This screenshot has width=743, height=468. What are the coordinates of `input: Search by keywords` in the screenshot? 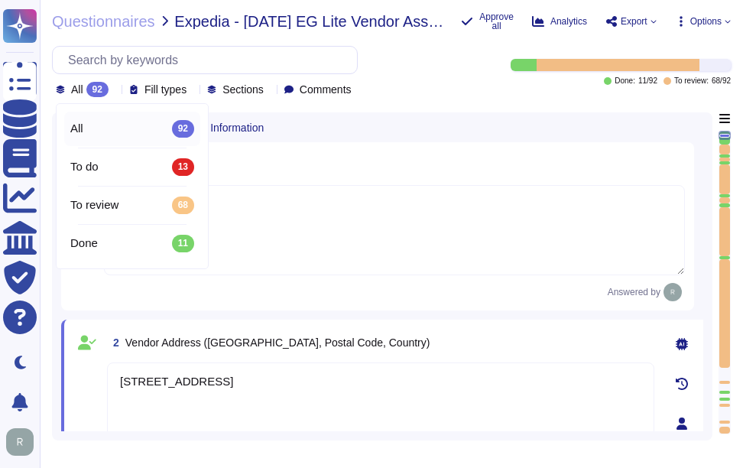 It's located at (209, 60).